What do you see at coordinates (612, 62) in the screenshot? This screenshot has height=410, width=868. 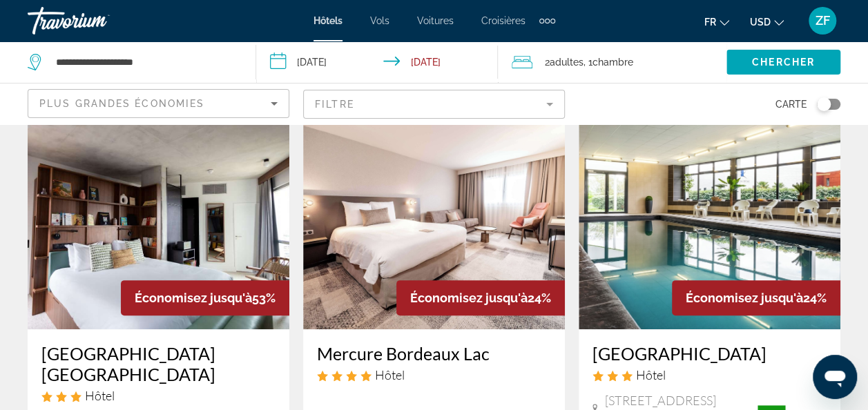 I see `span: Chambre` at bounding box center [612, 62].